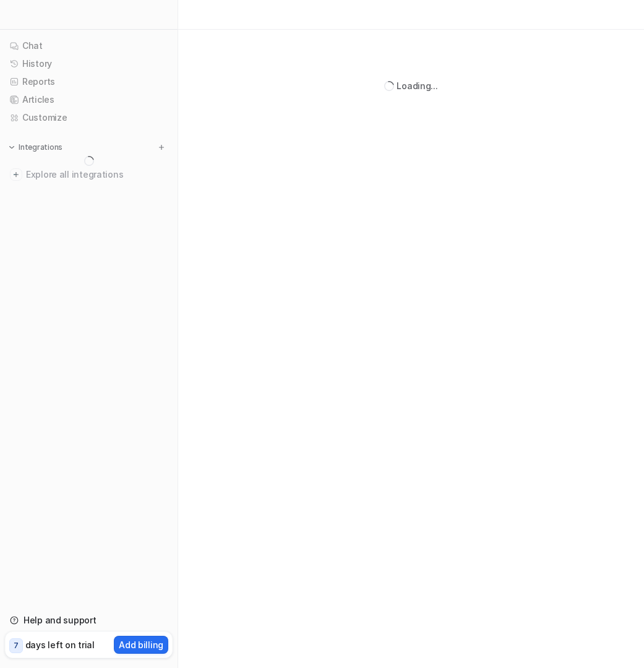  I want to click on span: Explore all integrations, so click(97, 175).